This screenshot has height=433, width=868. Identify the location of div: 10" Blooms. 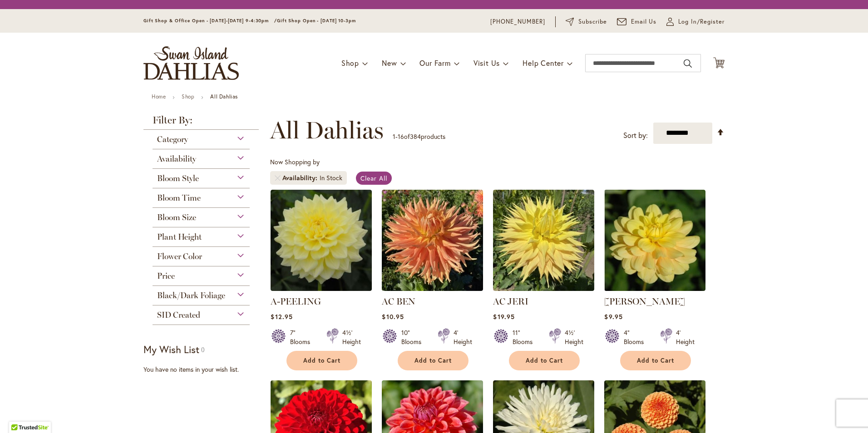
(414, 337).